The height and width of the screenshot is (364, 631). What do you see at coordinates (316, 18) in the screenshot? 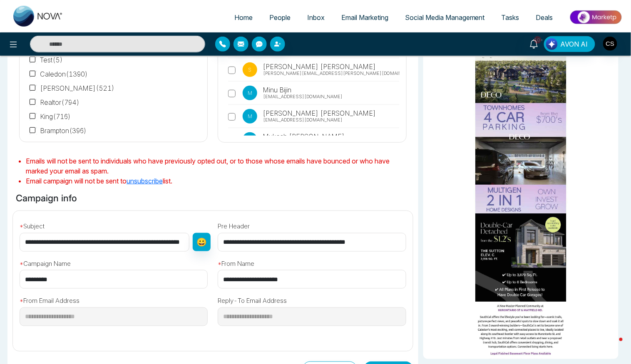
I see `a: Inbox` at bounding box center [316, 18].